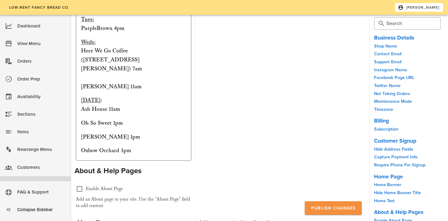 The width and height of the screenshot is (448, 221). What do you see at coordinates (42, 97) in the screenshot?
I see `div: Availability` at bounding box center [42, 97].